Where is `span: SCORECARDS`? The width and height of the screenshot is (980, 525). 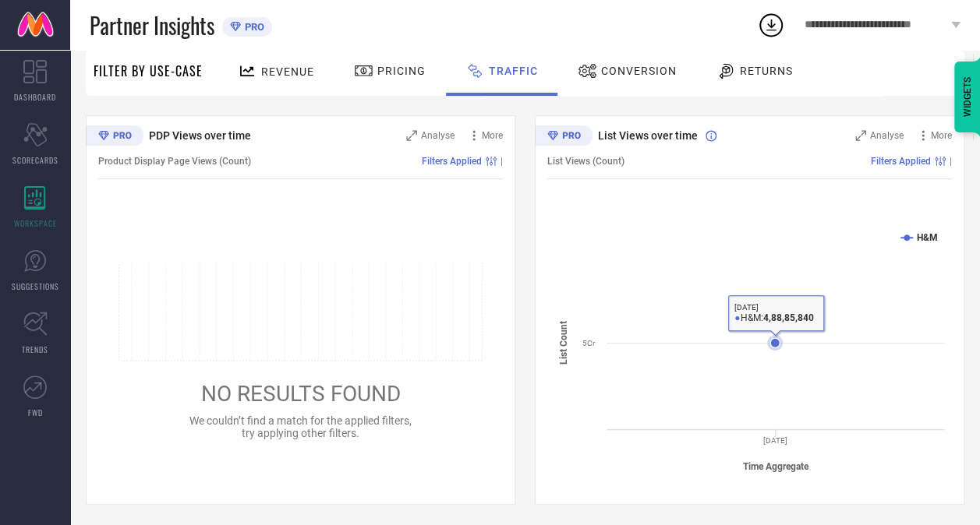 span: SCORECARDS is located at coordinates (35, 160).